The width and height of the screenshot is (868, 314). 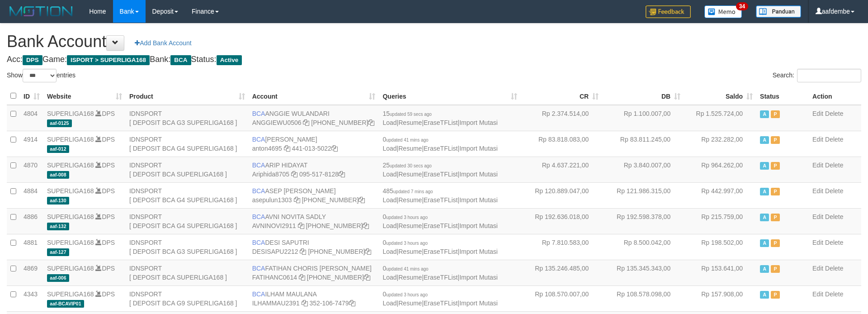 What do you see at coordinates (301, 225) in the screenshot?
I see `a: Copy AVNINOVI2911 to clipboard` at bounding box center [301, 225].